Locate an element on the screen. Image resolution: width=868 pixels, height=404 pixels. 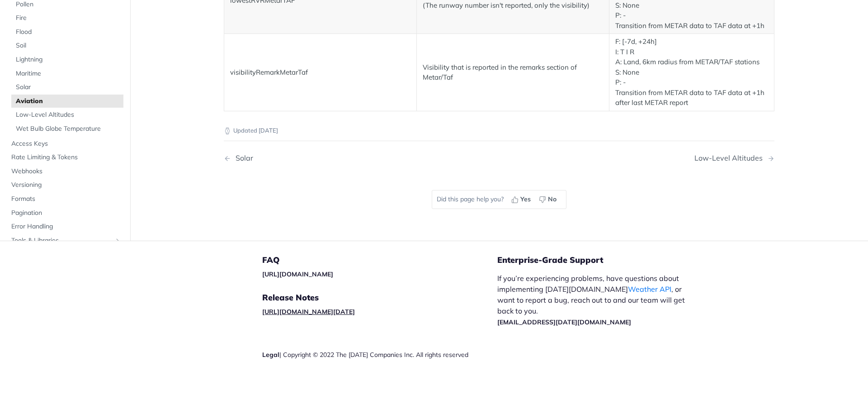
p: F: [-7d, +24h] I: T I R A: Land, 6km radius from METAR/TAF stations S: None P: - Transition from ... is located at coordinates (692, 72).